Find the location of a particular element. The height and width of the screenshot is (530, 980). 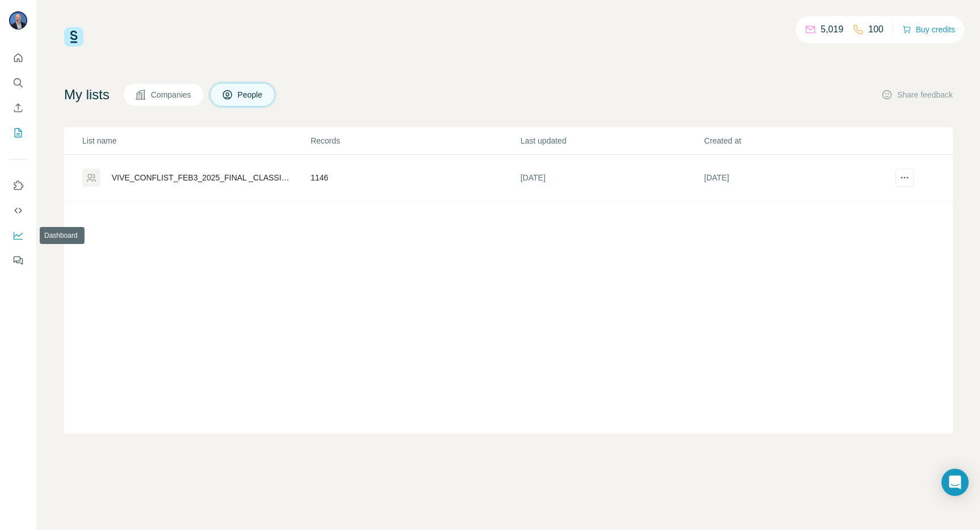

span: People is located at coordinates (250, 95).